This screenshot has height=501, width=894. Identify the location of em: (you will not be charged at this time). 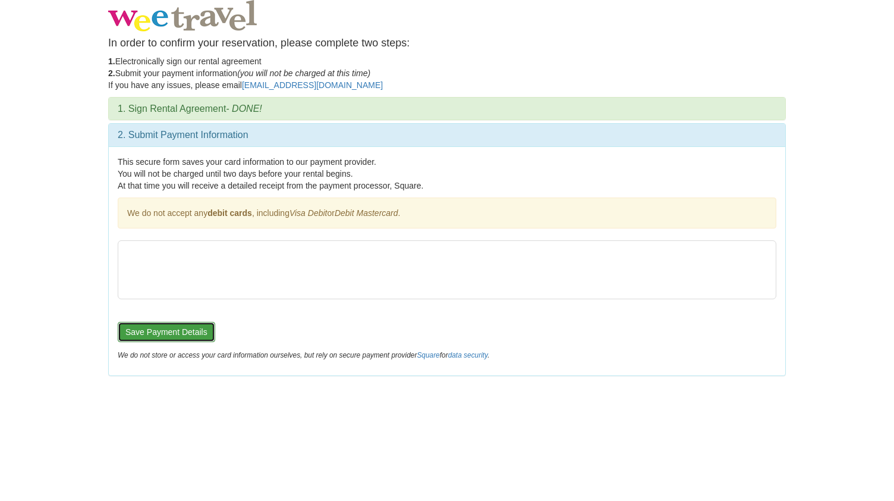
(304, 73).